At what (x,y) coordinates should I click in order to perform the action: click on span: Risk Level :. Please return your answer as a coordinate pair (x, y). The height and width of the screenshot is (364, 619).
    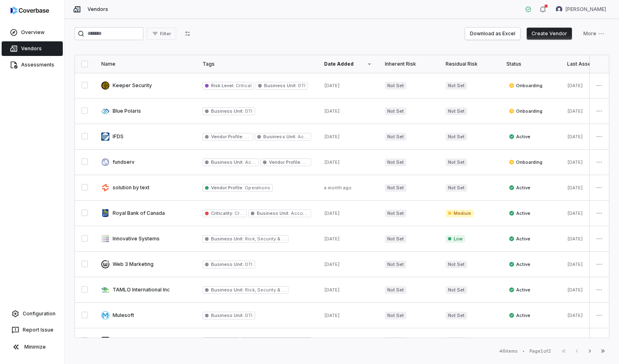
    Looking at the image, I should click on (223, 86).